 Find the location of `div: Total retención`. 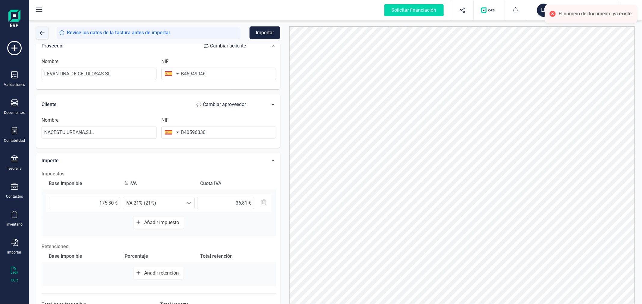

div: Total retención is located at coordinates (235, 257).